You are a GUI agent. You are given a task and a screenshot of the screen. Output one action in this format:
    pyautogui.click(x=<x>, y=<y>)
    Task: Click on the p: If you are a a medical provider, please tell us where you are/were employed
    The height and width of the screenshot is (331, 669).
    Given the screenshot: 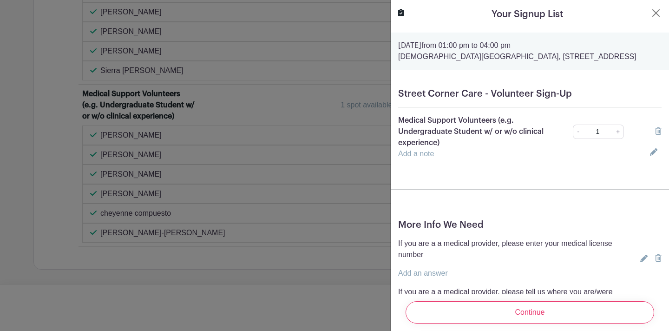 What is the action you would take?
    pyautogui.click(x=517, y=297)
    